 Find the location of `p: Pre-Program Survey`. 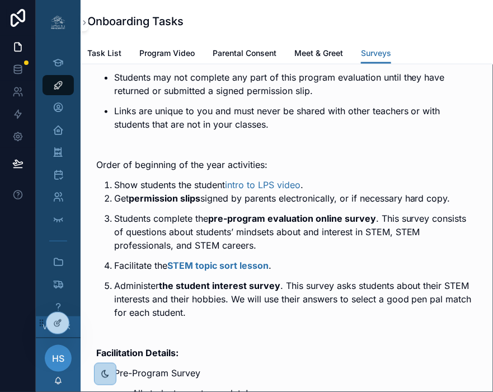

p: Pre-Program Survey is located at coordinates (296, 373).